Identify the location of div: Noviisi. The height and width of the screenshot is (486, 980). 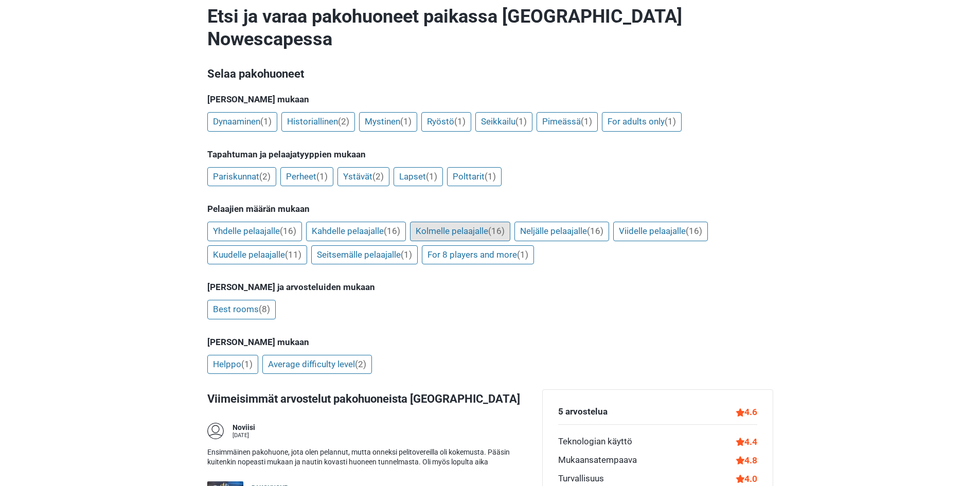
(244, 428).